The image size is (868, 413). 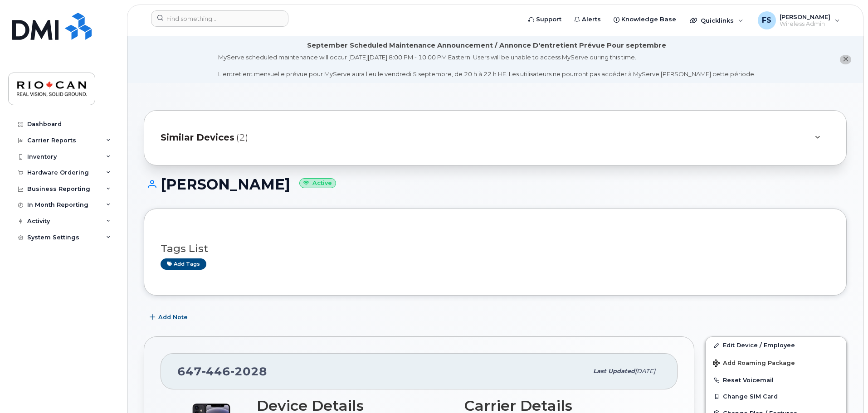 I want to click on span: Last updated, so click(x=614, y=371).